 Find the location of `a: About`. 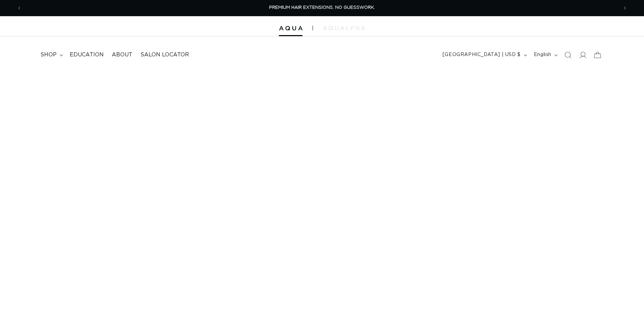

a: About is located at coordinates (122, 55).